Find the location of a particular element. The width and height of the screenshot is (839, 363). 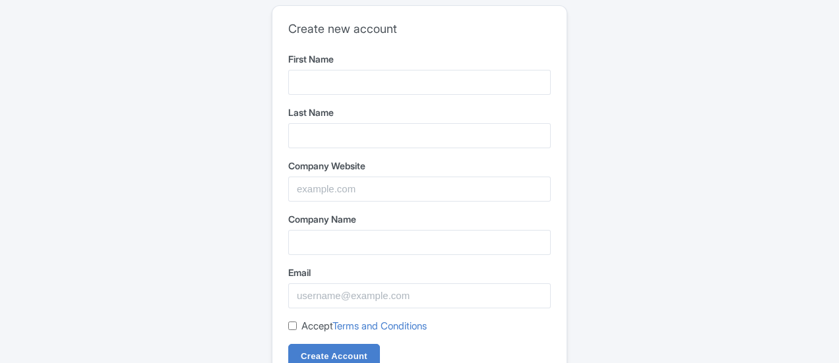

label: Company Website is located at coordinates (419, 165).